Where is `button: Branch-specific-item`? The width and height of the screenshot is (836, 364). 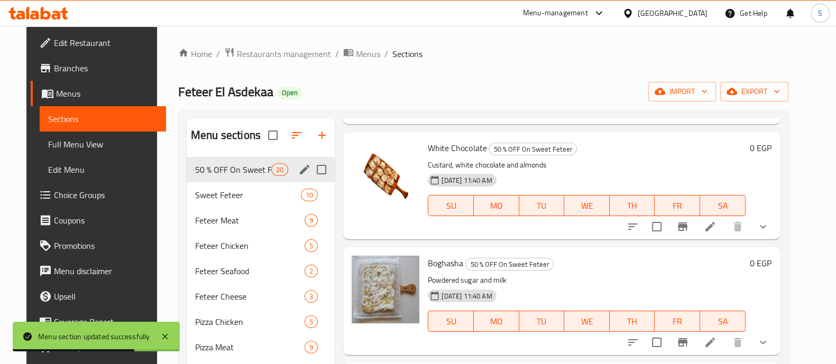 button: Branch-specific-item is located at coordinates (683, 227).